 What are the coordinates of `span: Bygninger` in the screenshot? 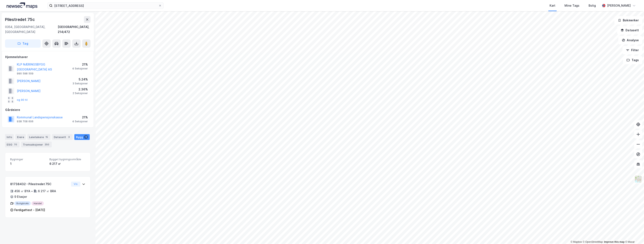 It's located at (28, 159).